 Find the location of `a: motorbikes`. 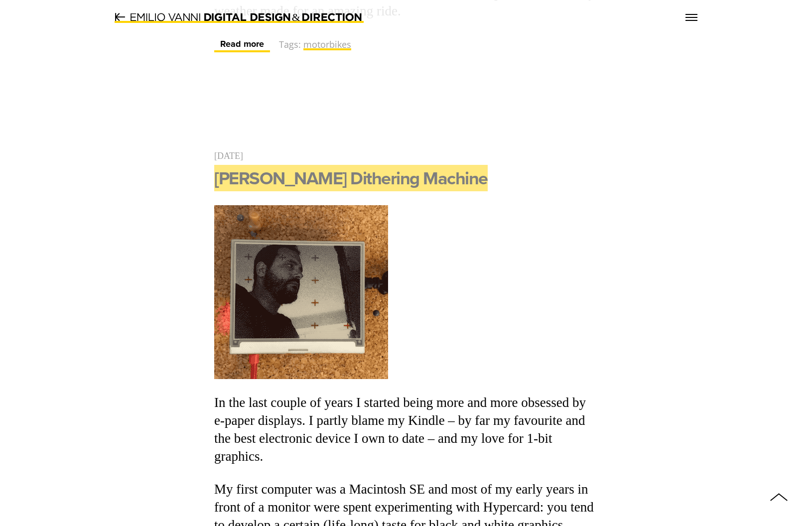

a: motorbikes is located at coordinates (327, 44).